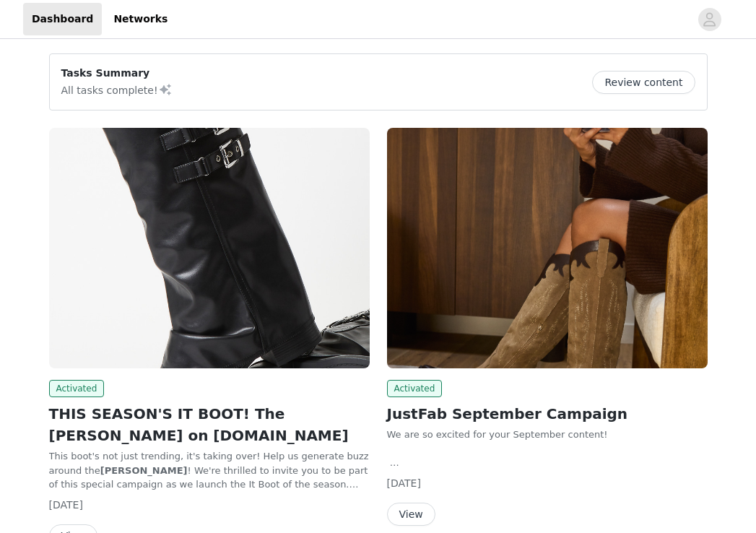 Image resolution: width=756 pixels, height=533 pixels. What do you see at coordinates (411, 515) in the screenshot?
I see `button: View` at bounding box center [411, 515].